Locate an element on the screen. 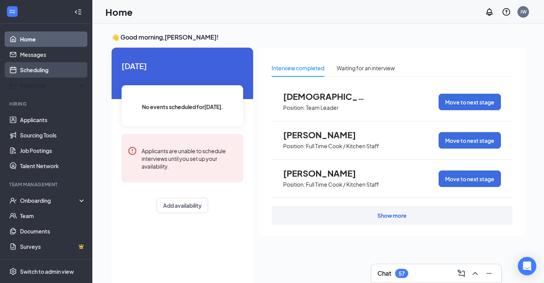  button: ChevronUp is located at coordinates (475, 274).